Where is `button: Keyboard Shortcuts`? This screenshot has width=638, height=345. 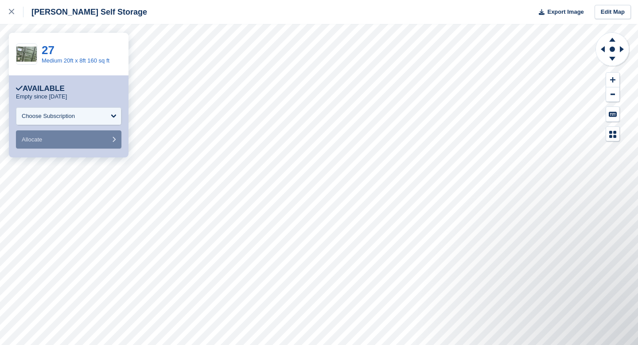 button: Keyboard Shortcuts is located at coordinates (613, 114).